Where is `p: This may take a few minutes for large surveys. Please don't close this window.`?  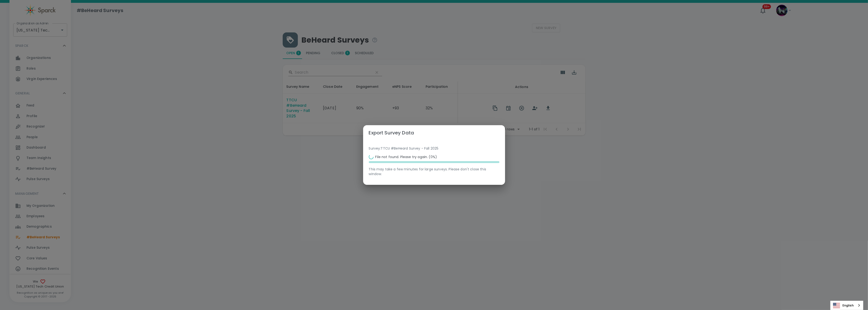
p: This may take a few minutes for large surveys. Please don't close this window. is located at coordinates (434, 172).